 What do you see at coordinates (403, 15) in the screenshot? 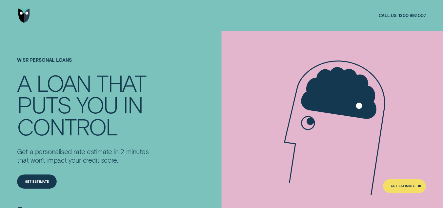
I see `a: Call us:1300 992 007` at bounding box center [403, 15].